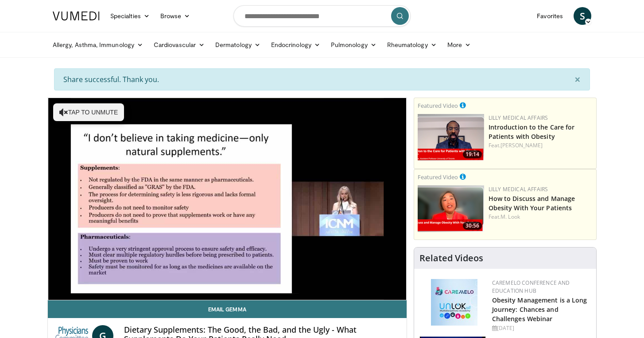 This screenshot has width=644, height=338. I want to click on a: Email Gemma, so click(227, 309).